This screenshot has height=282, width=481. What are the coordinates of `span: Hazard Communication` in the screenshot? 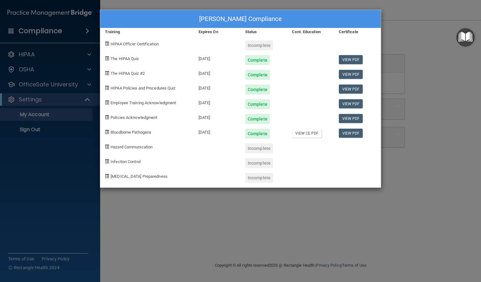 It's located at (132, 147).